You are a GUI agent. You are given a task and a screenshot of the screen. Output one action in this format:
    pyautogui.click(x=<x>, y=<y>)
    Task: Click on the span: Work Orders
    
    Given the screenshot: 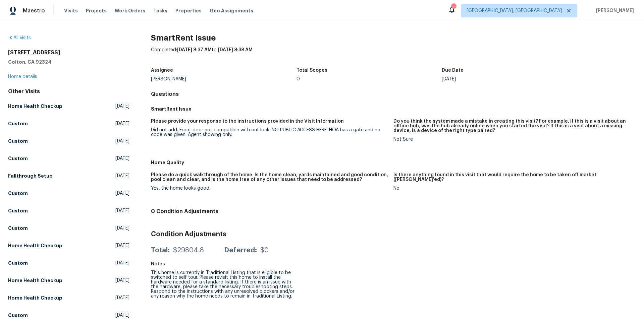 What is the action you would take?
    pyautogui.click(x=130, y=11)
    